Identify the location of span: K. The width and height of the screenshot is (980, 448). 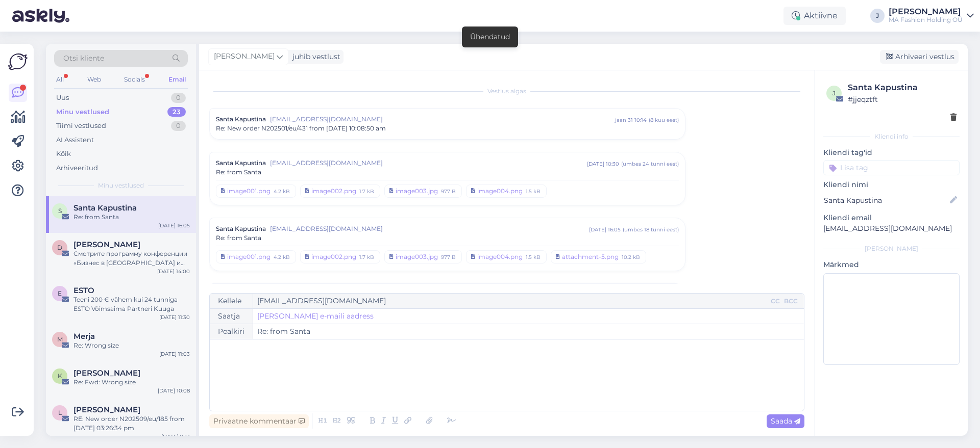
(59, 376).